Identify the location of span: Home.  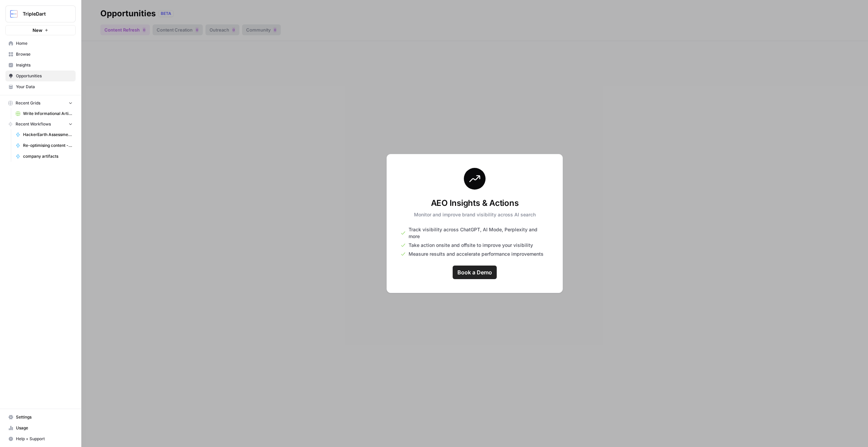
(44, 43).